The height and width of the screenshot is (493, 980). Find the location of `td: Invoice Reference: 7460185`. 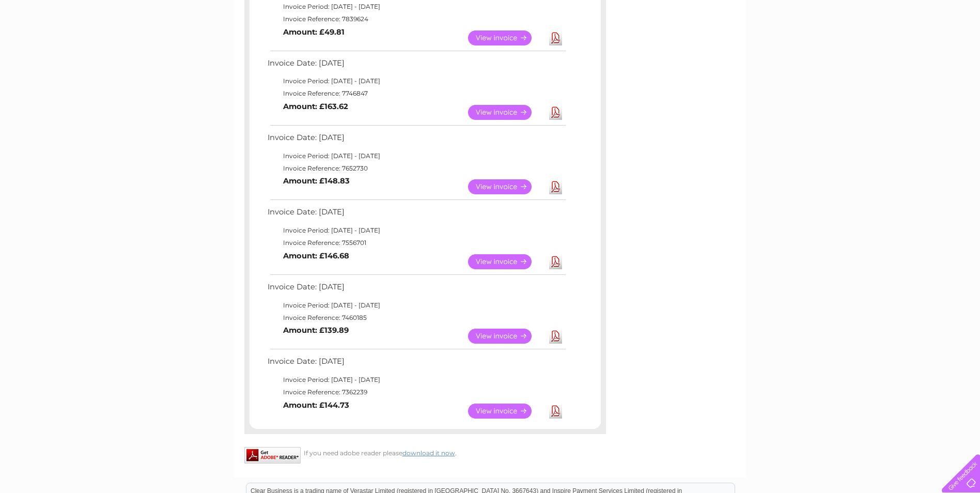

td: Invoice Reference: 7460185 is located at coordinates (416, 318).